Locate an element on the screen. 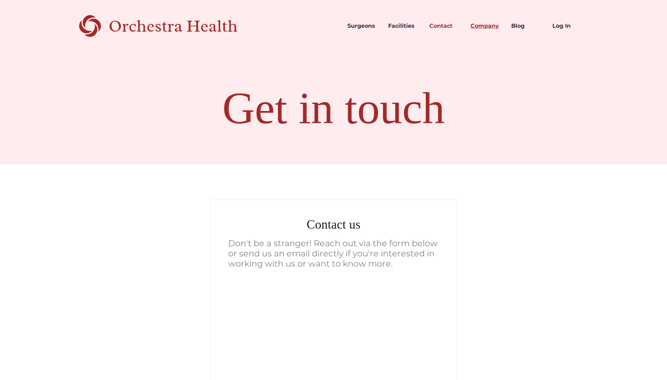 The width and height of the screenshot is (667, 380). a: Contact is located at coordinates (444, 26).